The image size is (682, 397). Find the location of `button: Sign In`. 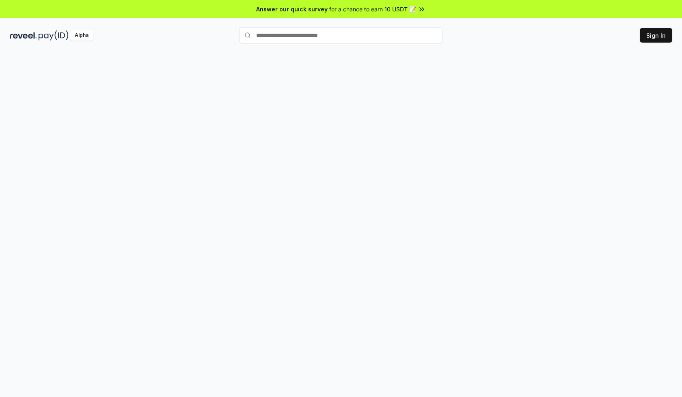

button: Sign In is located at coordinates (656, 35).